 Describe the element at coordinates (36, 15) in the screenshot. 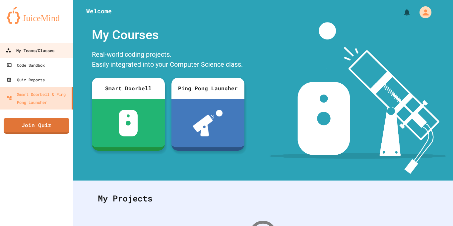

I see `img: logo-orange.svg` at that location.